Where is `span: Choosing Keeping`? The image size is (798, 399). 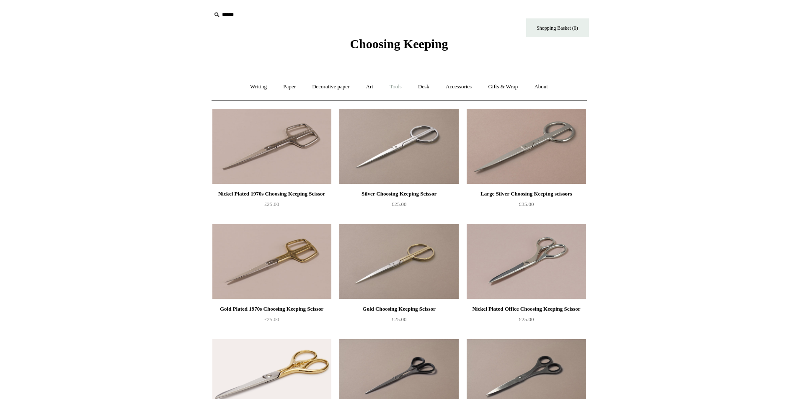 span: Choosing Keeping is located at coordinates (399, 44).